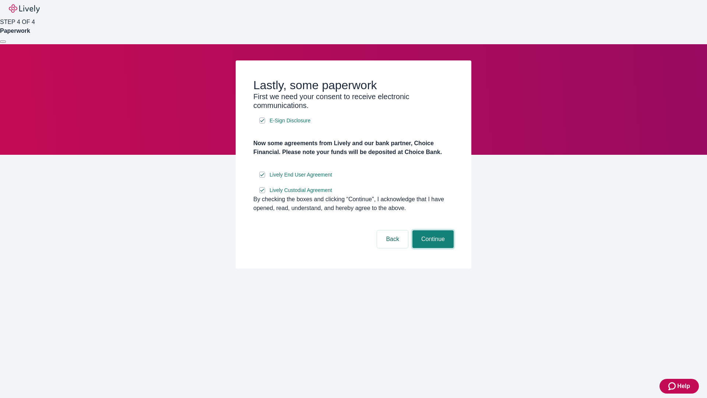 Image resolution: width=707 pixels, height=398 pixels. Describe the element at coordinates (354, 148) in the screenshot. I see `h4: Now some agreements from Lively and our bank partner, Choice Financial. Please note your funds wi...` at that location.